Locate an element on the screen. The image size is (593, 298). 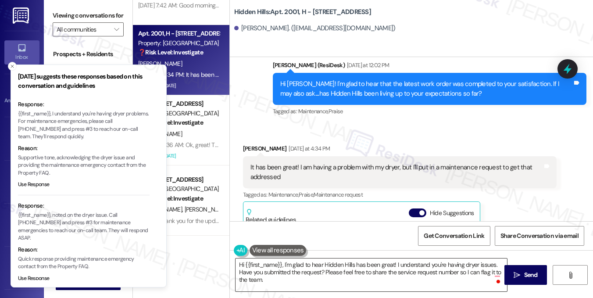
img: ResiDesk Logo is located at coordinates (21, 15).